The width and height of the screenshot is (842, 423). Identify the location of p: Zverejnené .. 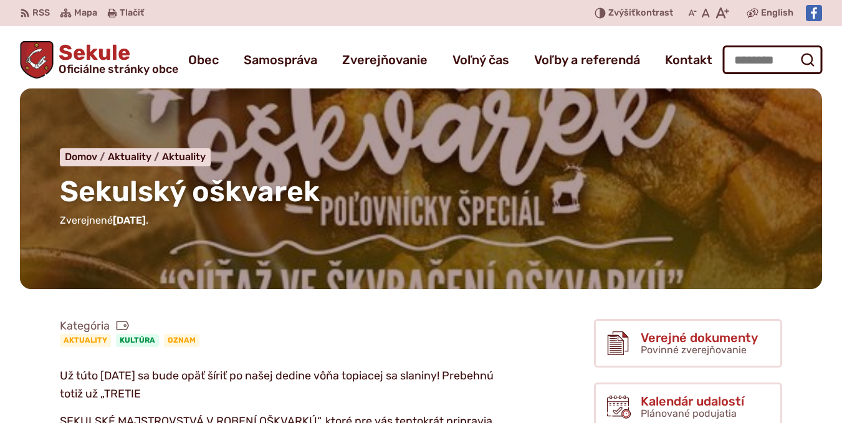
(420, 221).